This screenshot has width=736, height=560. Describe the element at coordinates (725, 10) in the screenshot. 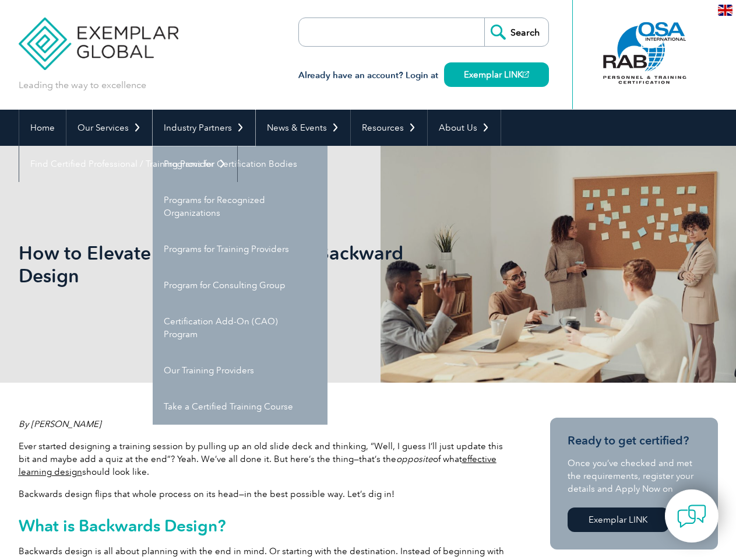

I see `img: en` at that location.